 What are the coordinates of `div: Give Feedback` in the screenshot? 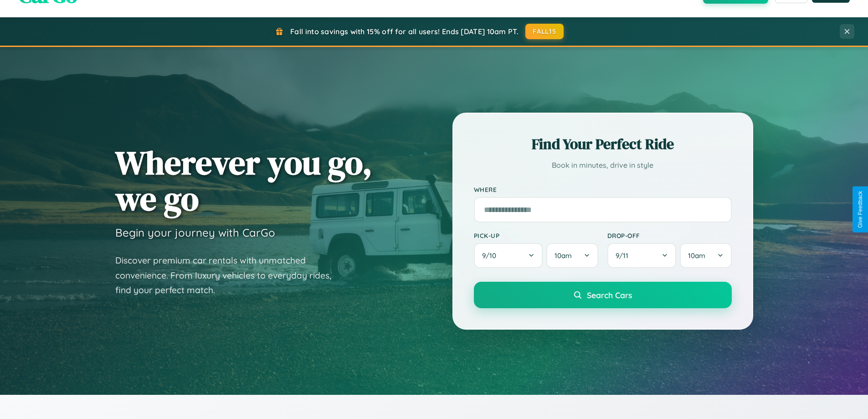 It's located at (860, 209).